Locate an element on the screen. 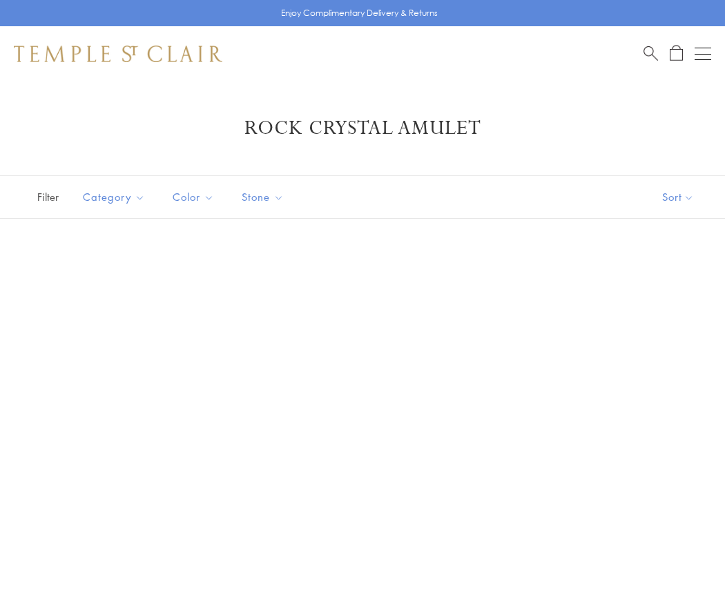 The width and height of the screenshot is (725, 613). h1: Rock Crystal Amulet is located at coordinates (363, 128).